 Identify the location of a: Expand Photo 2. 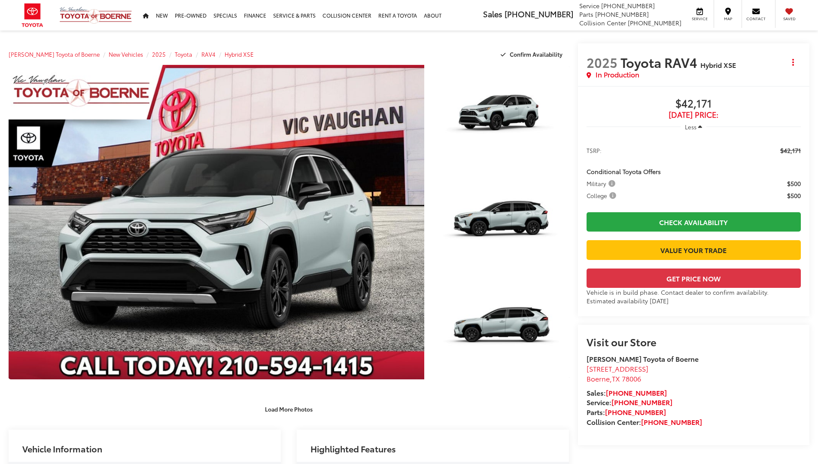
(502, 222).